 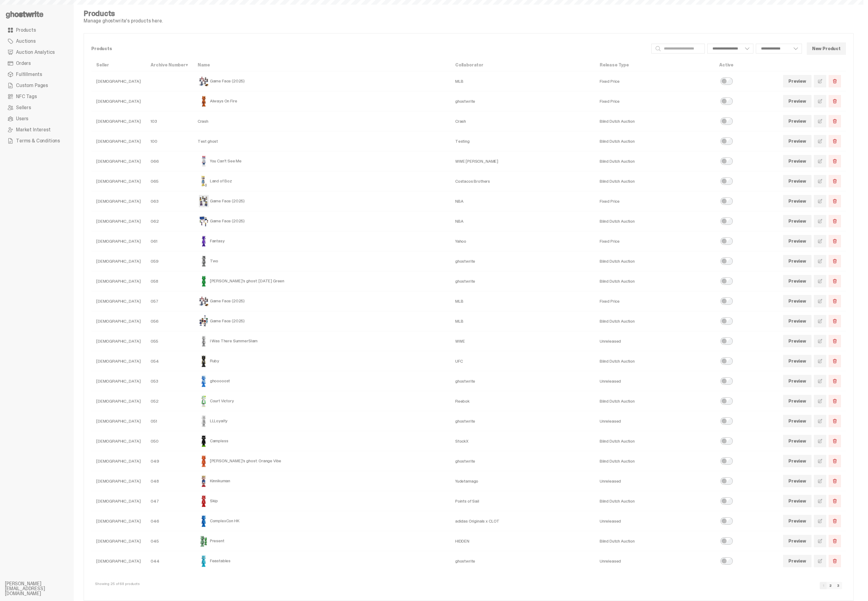 I want to click on td: Costacos Brothers, so click(x=522, y=181).